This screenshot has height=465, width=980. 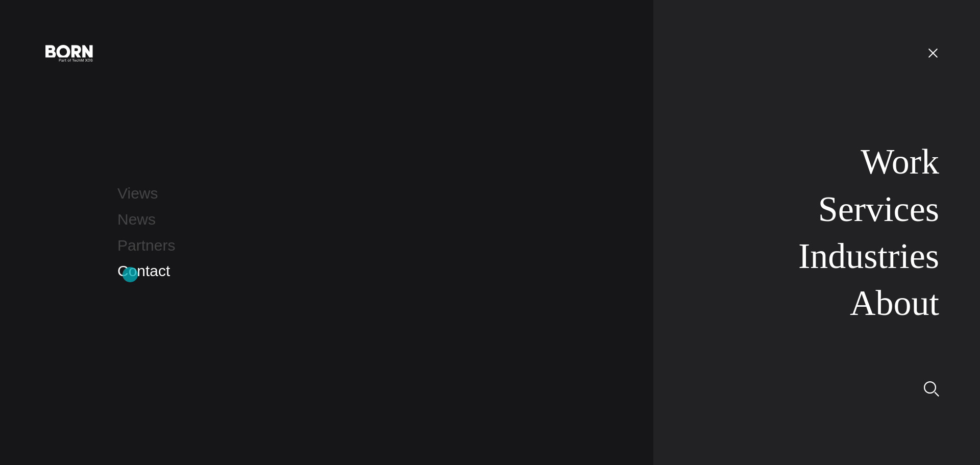 I want to click on a: News, so click(x=136, y=219).